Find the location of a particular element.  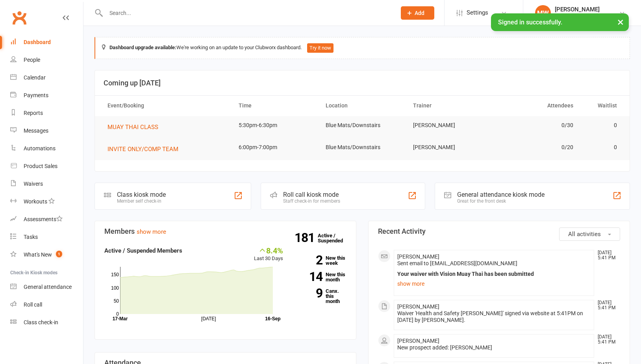

a: 14New this month is located at coordinates (321, 277).